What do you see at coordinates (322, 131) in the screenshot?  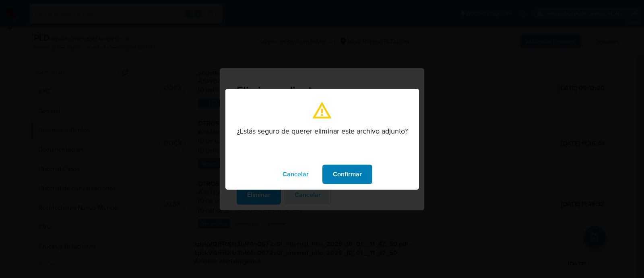 I see `p: ¿Estás seguro de querer eliminar este archivo adjunto?` at bounding box center [322, 131].